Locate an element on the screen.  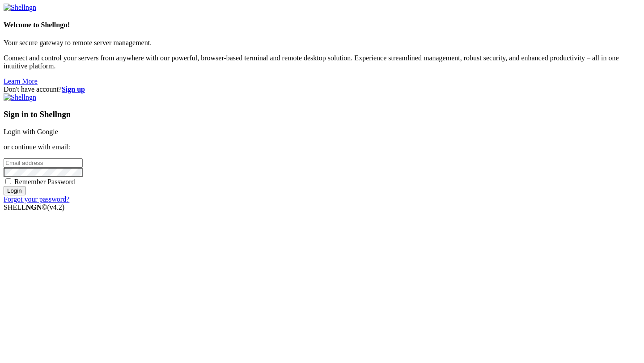
span: 4.2.0 is located at coordinates (56, 207).